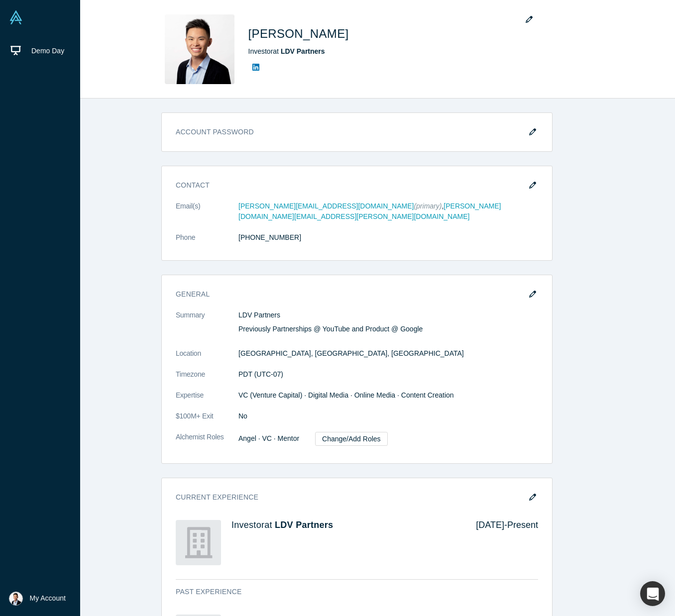 The height and width of the screenshot is (616, 675). I want to click on a: Change/Add Roles, so click(352, 439).